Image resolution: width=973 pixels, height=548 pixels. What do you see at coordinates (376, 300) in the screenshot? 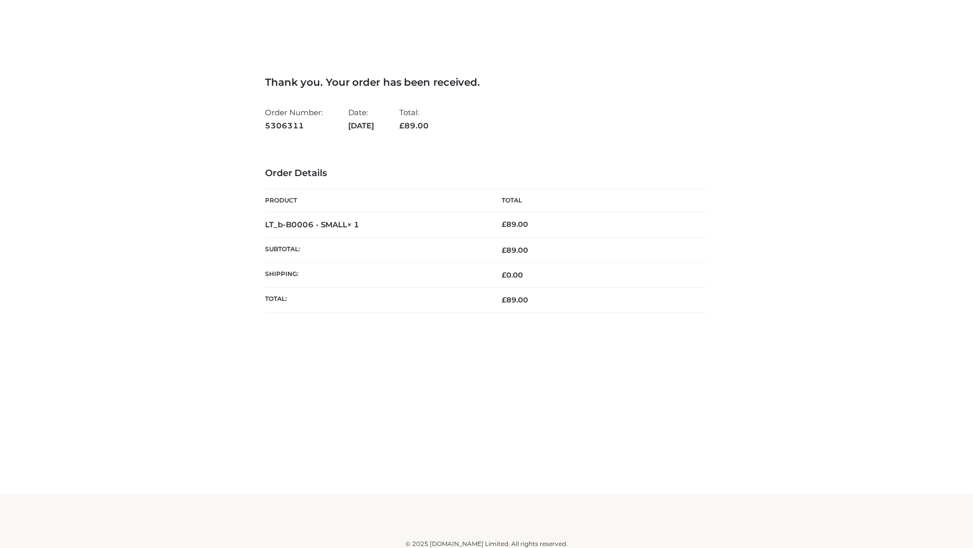
I see `th: Total:` at bounding box center [376, 300].